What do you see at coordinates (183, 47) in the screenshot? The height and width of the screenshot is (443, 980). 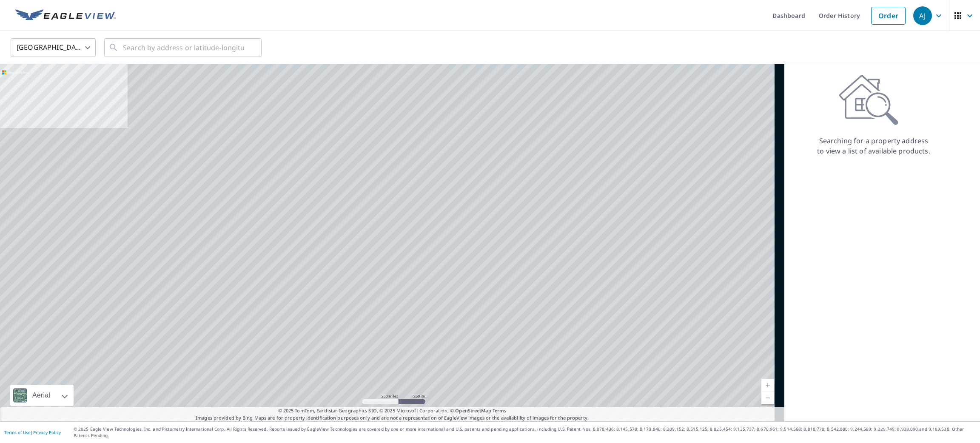 I see `input: Search by address or latitude-longitude` at bounding box center [183, 47].